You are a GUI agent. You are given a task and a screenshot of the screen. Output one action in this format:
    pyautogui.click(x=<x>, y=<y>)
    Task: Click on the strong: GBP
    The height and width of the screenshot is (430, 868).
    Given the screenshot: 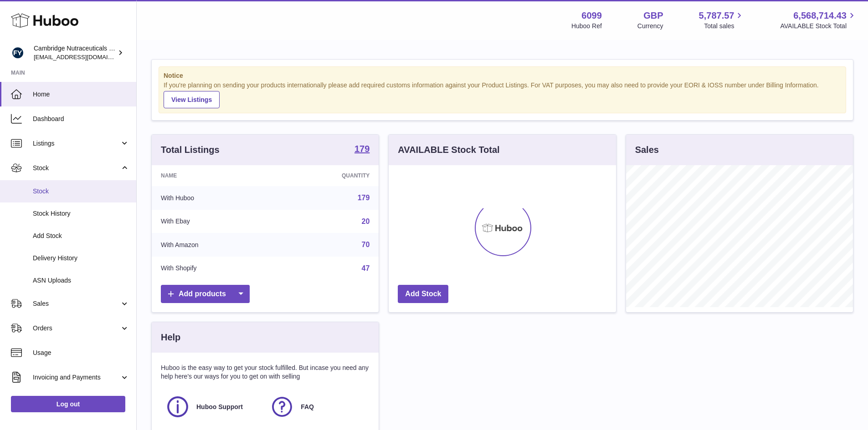 What is the action you would take?
    pyautogui.click(x=653, y=16)
    